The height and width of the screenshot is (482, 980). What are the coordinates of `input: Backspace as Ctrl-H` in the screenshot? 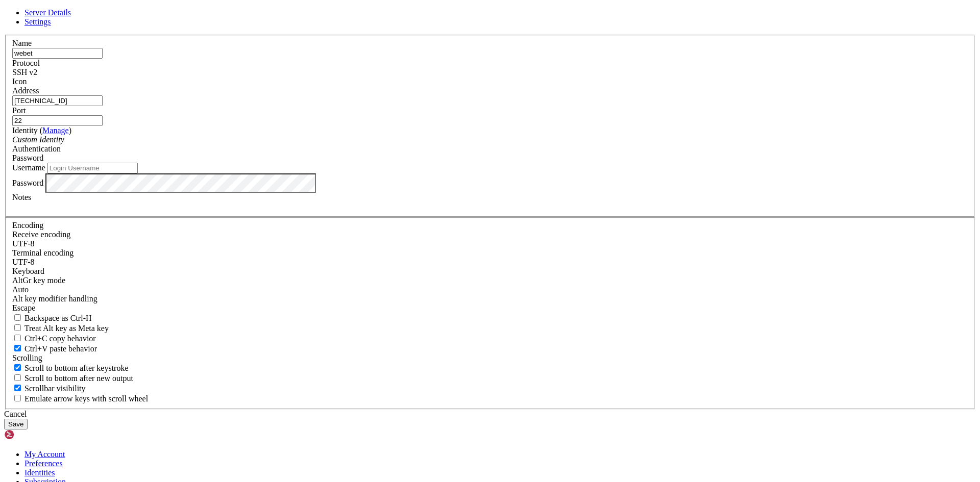 It's located at (17, 317).